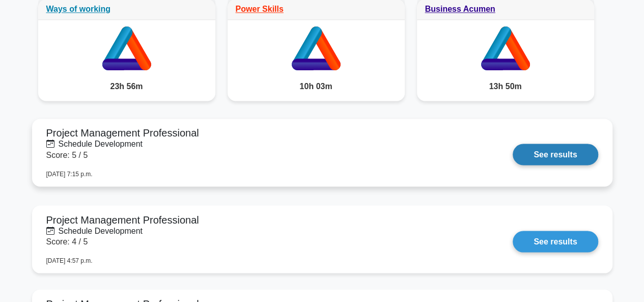  I want to click on a: Business Acumen, so click(460, 9).